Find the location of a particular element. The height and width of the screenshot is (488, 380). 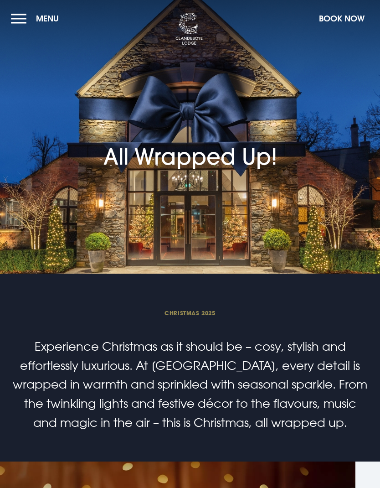

h1: All Wrapped Up! is located at coordinates (190, 128).